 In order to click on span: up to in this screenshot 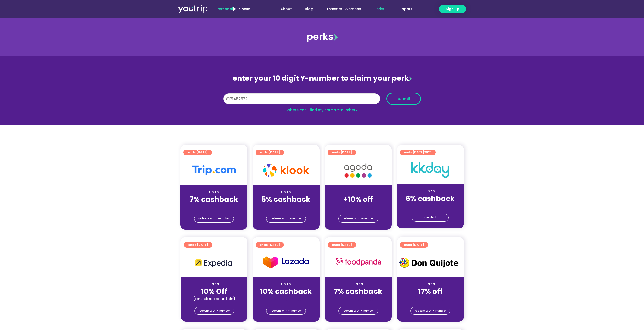, I will do `click(358, 192)`.